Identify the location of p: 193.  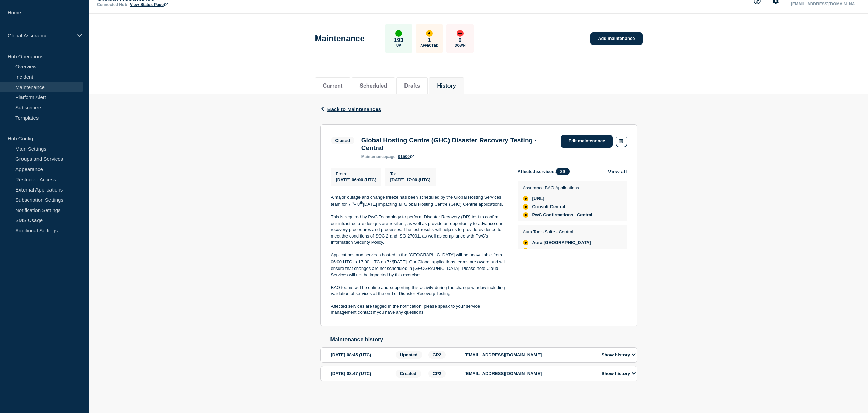
(399, 40).